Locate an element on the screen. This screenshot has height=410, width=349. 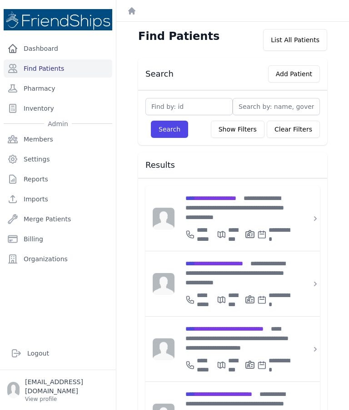
input: Search by: name, government id or phone is located at coordinates (276, 107).